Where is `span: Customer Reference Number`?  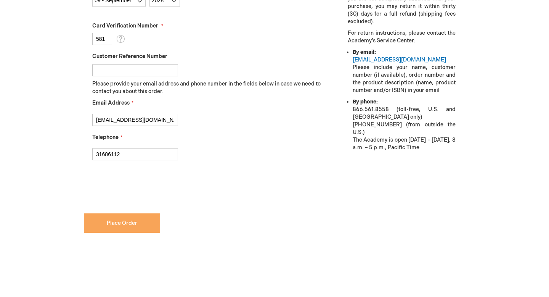 span: Customer Reference Number is located at coordinates (130, 56).